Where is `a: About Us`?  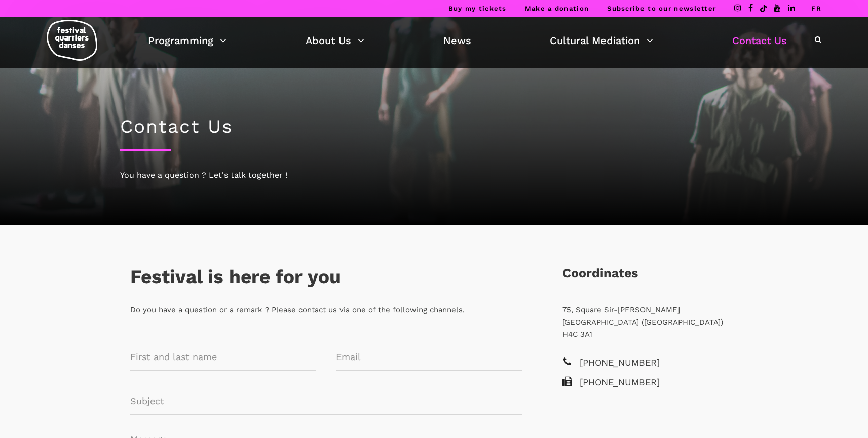
a: About Us is located at coordinates (335, 40).